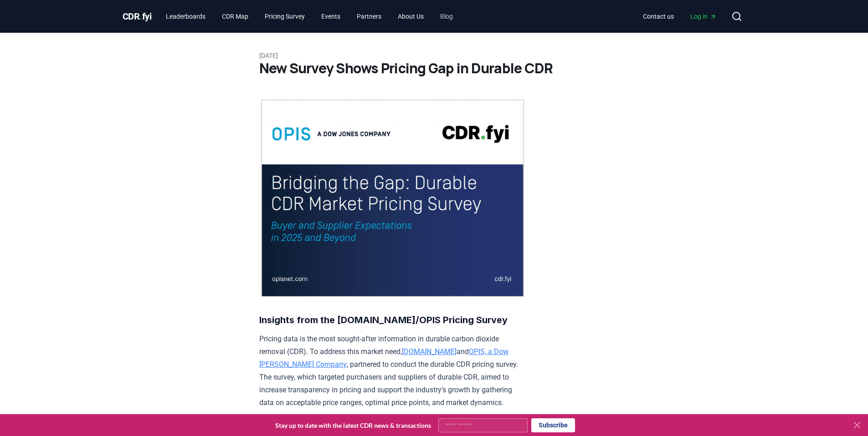  What do you see at coordinates (185, 17) in the screenshot?
I see `a: Leaderboards` at bounding box center [185, 17].